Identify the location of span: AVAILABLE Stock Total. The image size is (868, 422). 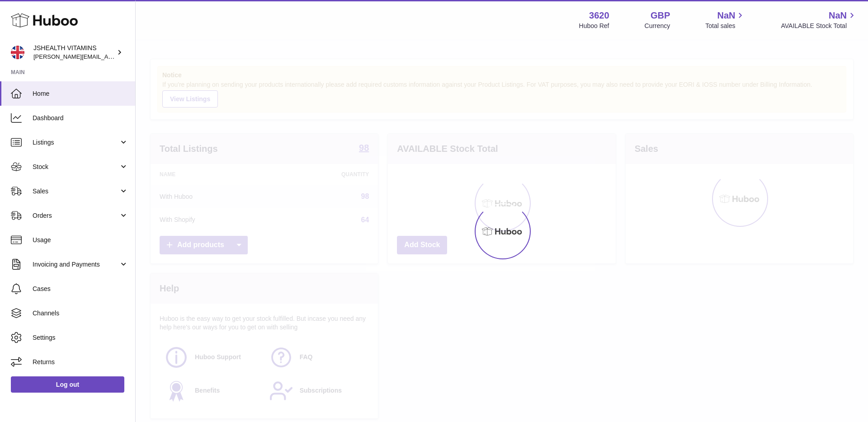
(818, 25).